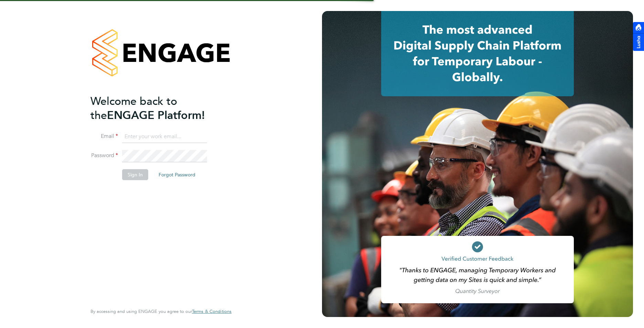 The width and height of the screenshot is (644, 328). I want to click on label: Email, so click(104, 136).